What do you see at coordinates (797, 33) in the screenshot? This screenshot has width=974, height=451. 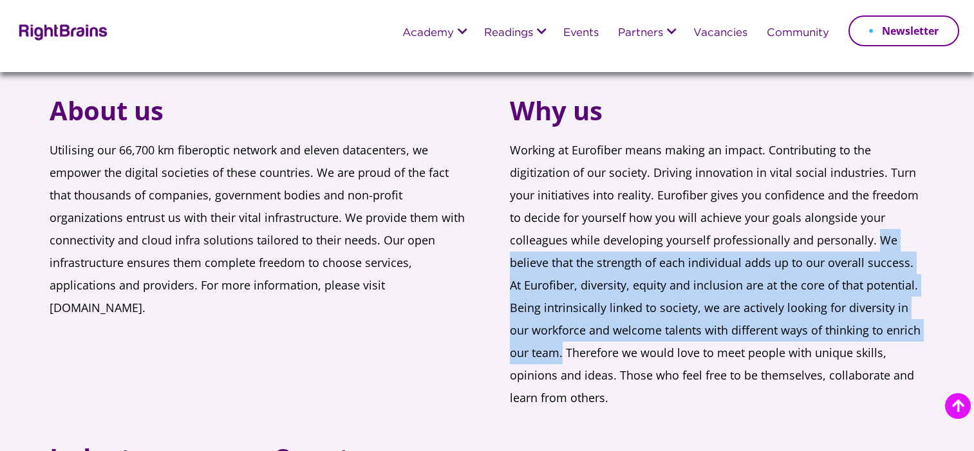 I see `a: Community` at bounding box center [797, 33].